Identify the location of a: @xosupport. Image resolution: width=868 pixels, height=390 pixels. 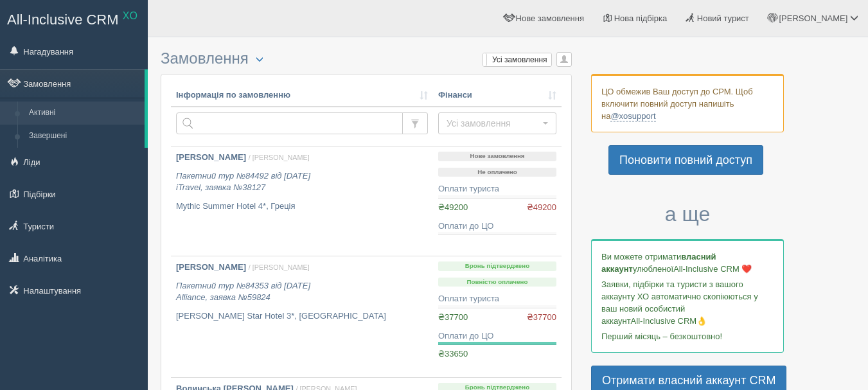
(633, 116).